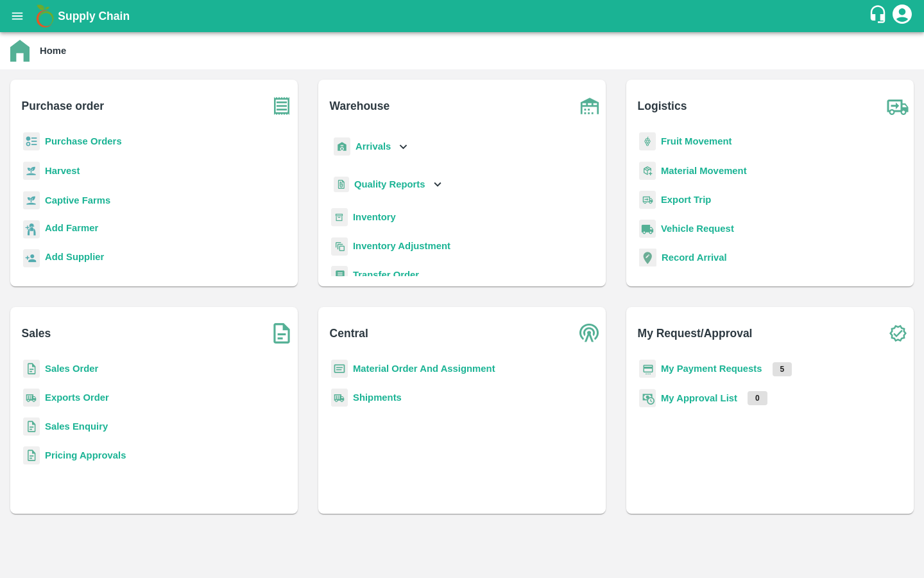  I want to click on p: 5, so click(782, 369).